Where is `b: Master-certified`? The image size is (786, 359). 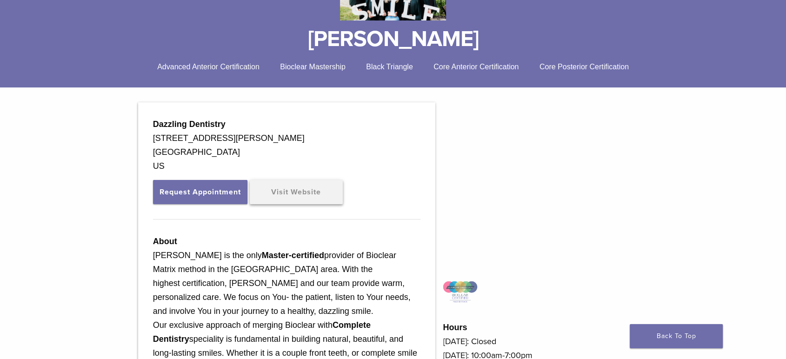 b: Master-certified is located at coordinates (293, 255).